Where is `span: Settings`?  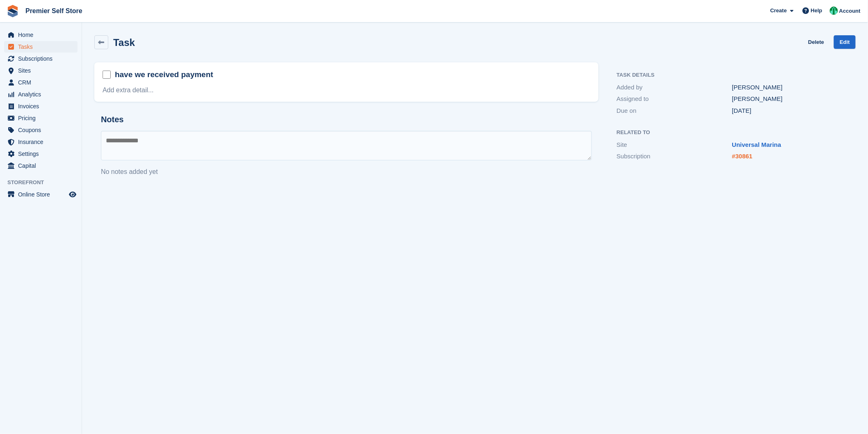
span: Settings is located at coordinates (43, 154).